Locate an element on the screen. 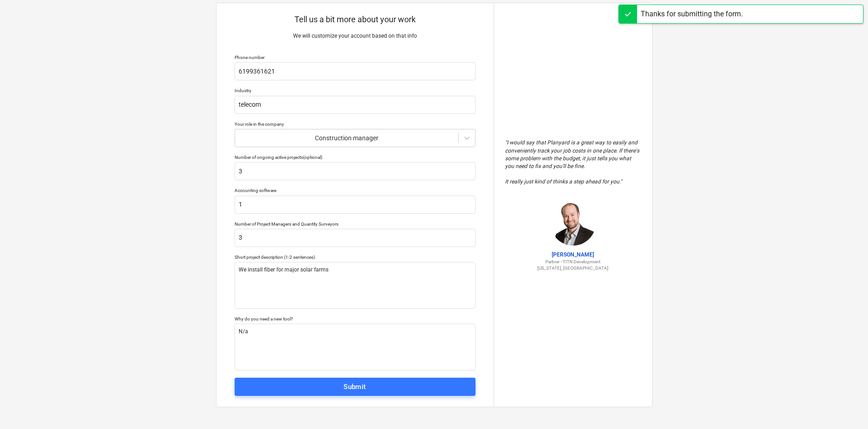 This screenshot has width=868, height=429. div: Number of ongoing active projects (optional) is located at coordinates (355, 157).